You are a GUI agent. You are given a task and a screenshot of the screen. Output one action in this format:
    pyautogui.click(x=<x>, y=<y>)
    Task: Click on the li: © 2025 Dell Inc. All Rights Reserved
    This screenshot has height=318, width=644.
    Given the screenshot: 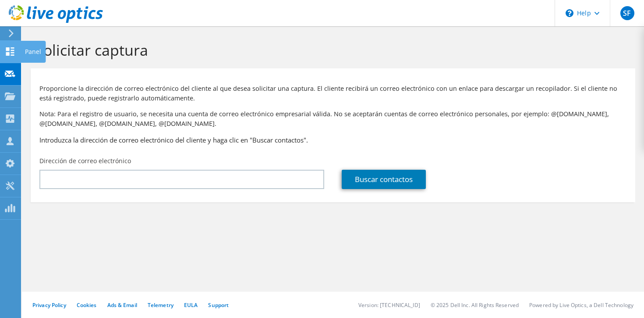 What is the action you would take?
    pyautogui.click(x=474, y=305)
    